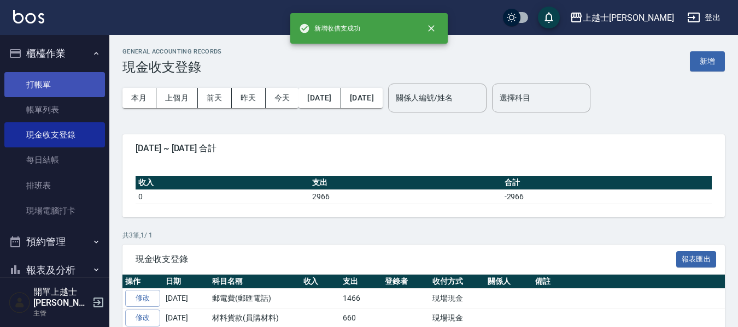 This screenshot has height=327, width=738. Describe the element at coordinates (330, 28) in the screenshot. I see `span: 新增收借支成功` at that location.